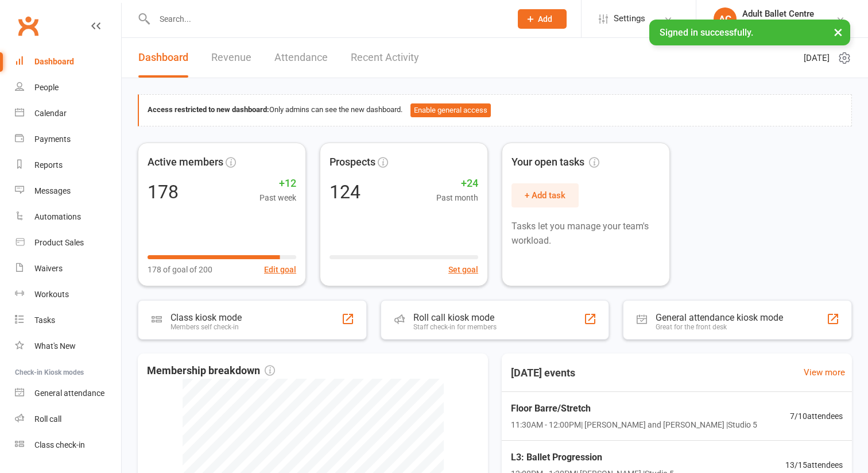  What do you see at coordinates (352, 162) in the screenshot?
I see `span: Prospects` at bounding box center [352, 162].